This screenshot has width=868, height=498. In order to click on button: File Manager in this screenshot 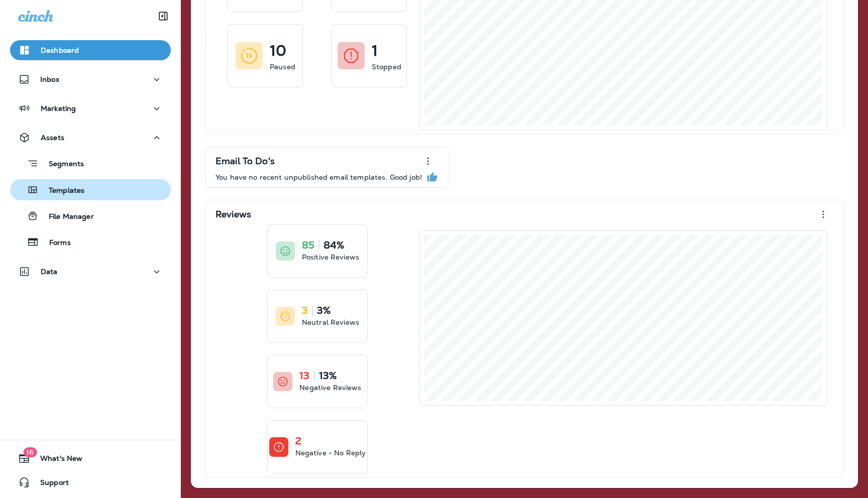, I will do `click(90, 216)`.